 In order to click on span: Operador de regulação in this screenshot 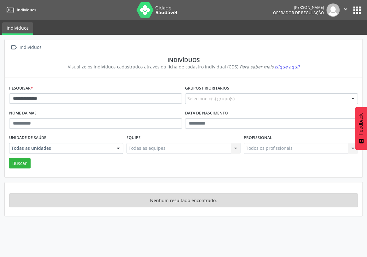, I will do `click(299, 13)`.